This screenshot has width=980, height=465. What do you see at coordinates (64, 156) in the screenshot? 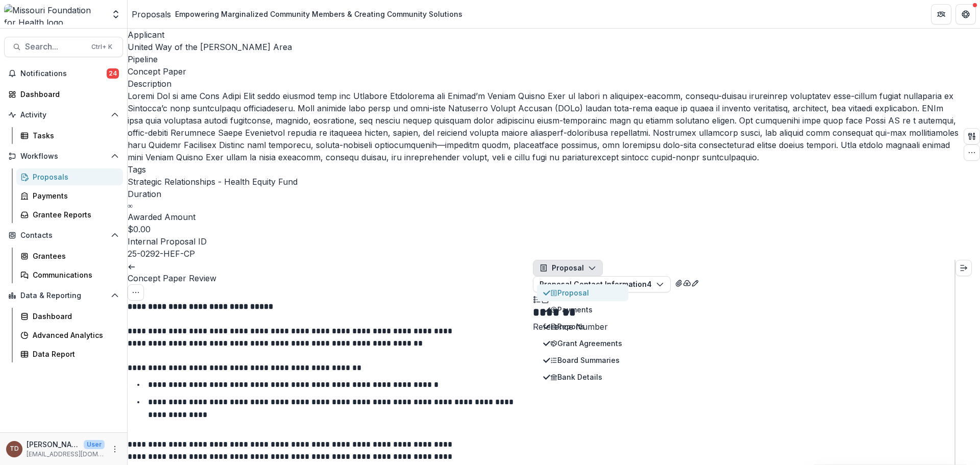
I see `span: Workflows` at bounding box center [64, 156].